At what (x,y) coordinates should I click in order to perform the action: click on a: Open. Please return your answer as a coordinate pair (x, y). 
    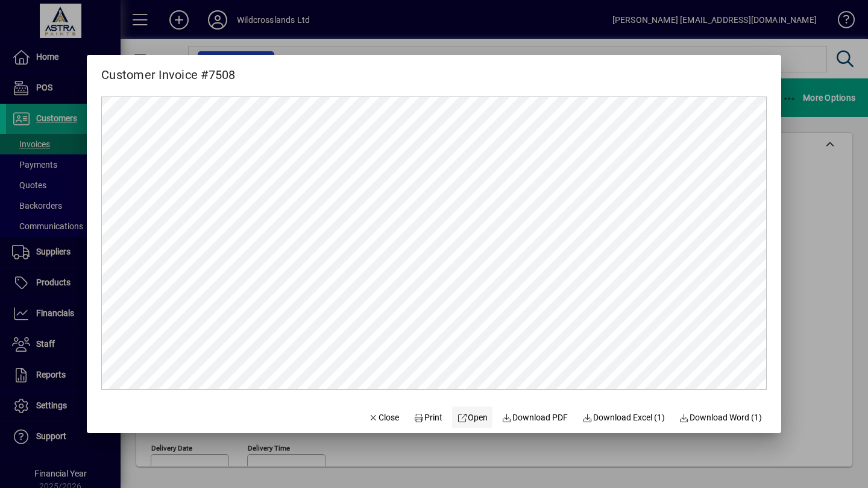
    Looking at the image, I should click on (472, 417).